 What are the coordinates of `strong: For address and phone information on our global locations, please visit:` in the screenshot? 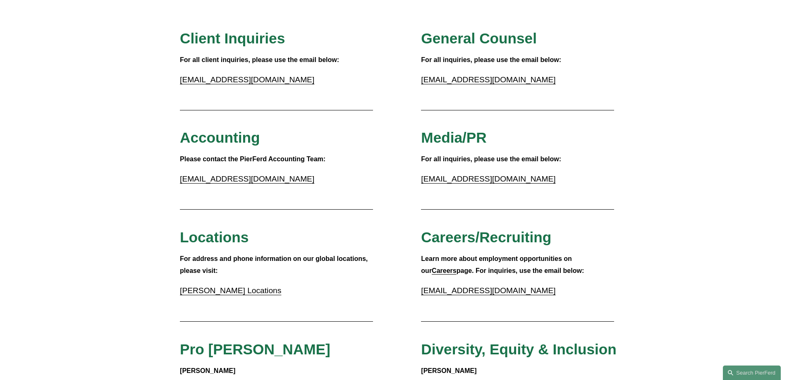 It's located at (275, 265).